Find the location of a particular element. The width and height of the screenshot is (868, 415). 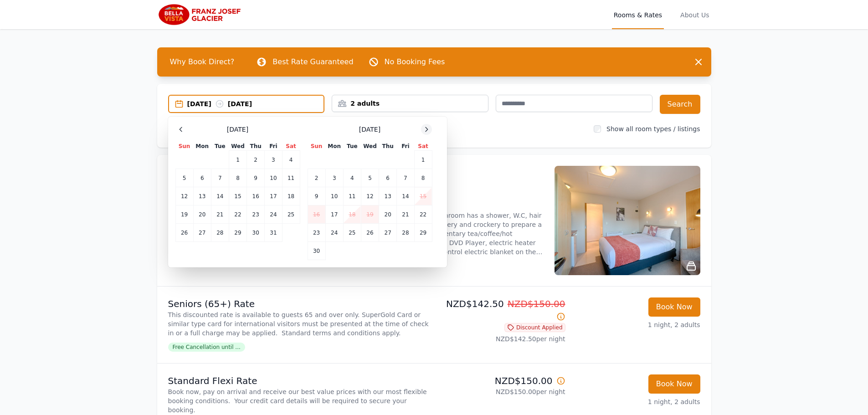

span: NZD$150.00 is located at coordinates (536, 304).